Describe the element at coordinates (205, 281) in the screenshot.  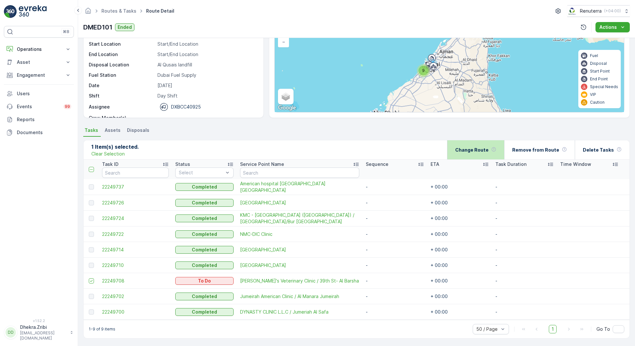
I see `button: To Do` at that location.